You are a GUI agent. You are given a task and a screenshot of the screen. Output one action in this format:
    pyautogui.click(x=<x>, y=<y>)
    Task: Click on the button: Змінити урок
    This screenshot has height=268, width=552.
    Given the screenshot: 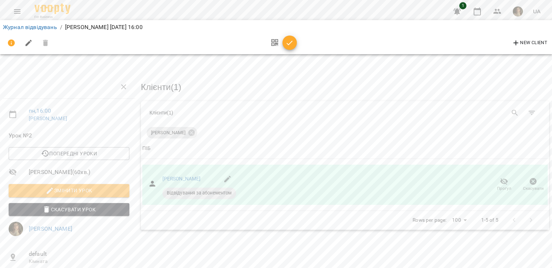 What is the action you would take?
    pyautogui.click(x=69, y=191)
    